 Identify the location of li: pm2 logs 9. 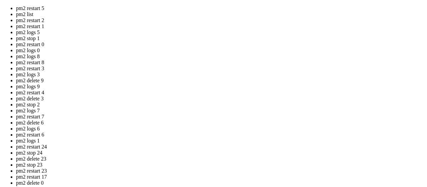
(220, 86).